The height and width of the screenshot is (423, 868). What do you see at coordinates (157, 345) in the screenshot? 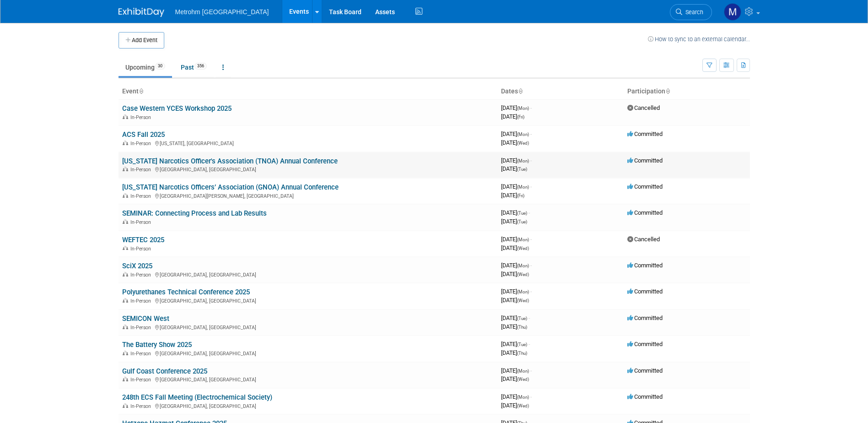
I see `a: The Battery Show 2025` at bounding box center [157, 345].